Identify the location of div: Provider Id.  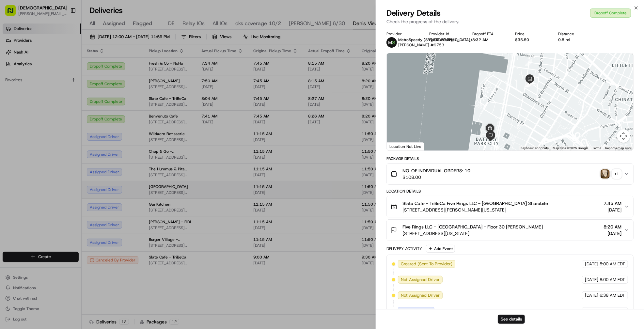
(445, 34).